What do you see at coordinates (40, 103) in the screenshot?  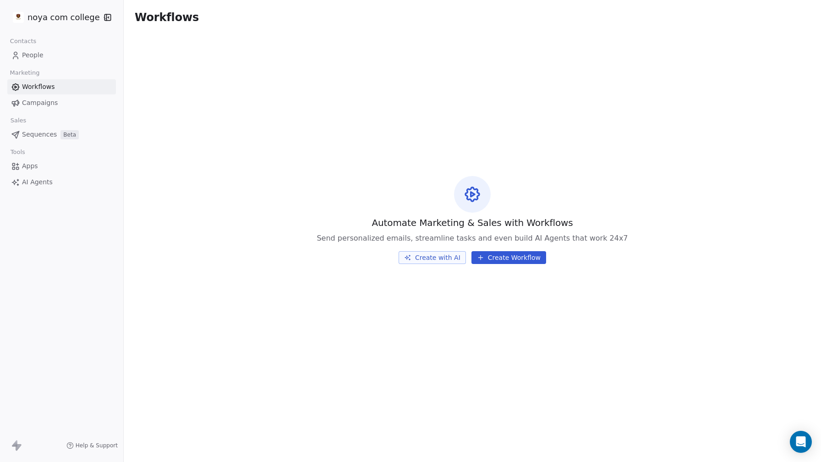 I see `span: Campaigns` at bounding box center [40, 103].